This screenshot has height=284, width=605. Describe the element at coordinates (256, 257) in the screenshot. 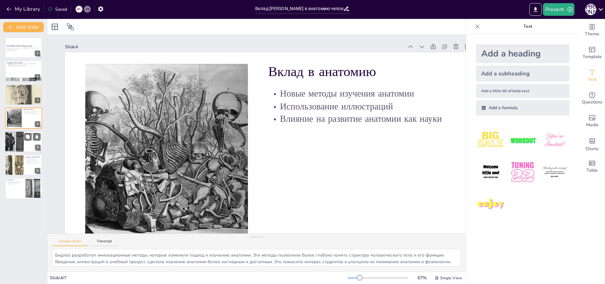

I see `textarea: Бидлоо разработал инновационные методы, которые изменили подход к изучению анатомии. Эти методы п...` at that location.